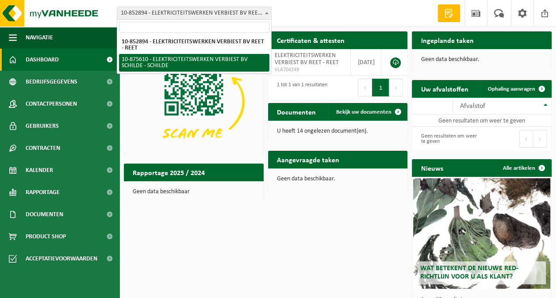 This screenshot has width=556, height=298. I want to click on span: Bekijk uw documenten, so click(363, 112).